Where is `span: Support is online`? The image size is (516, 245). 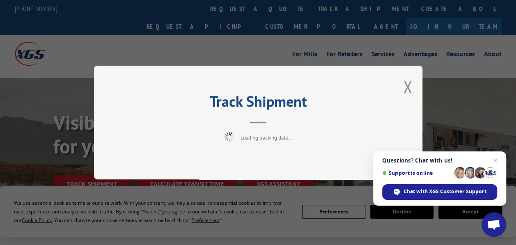
span: Support is online is located at coordinates (416, 173).